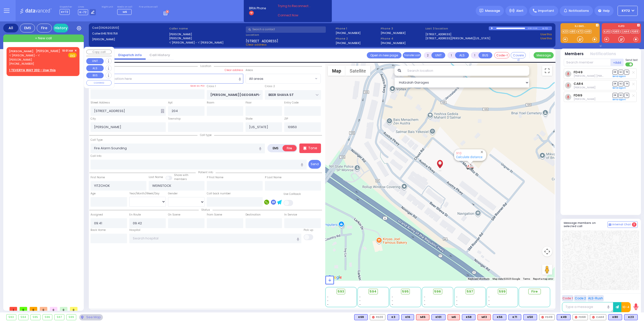 Image resolution: width=644 pixels, height=322 pixels. I want to click on a: K80, so click(573, 31).